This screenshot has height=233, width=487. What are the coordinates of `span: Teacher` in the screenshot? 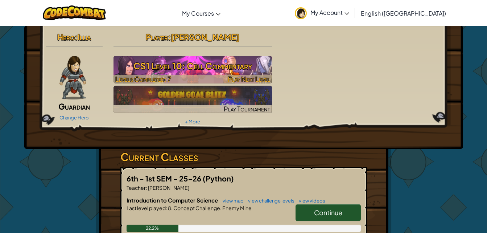 It's located at (136, 187).